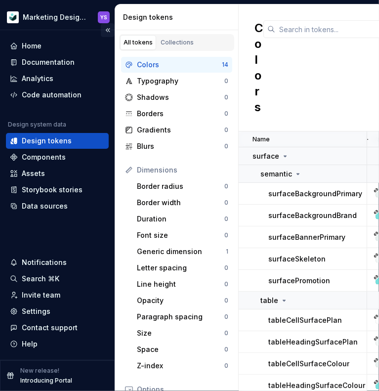 This screenshot has width=379, height=391. Describe the element at coordinates (57, 157) in the screenshot. I see `a: Components` at that location.